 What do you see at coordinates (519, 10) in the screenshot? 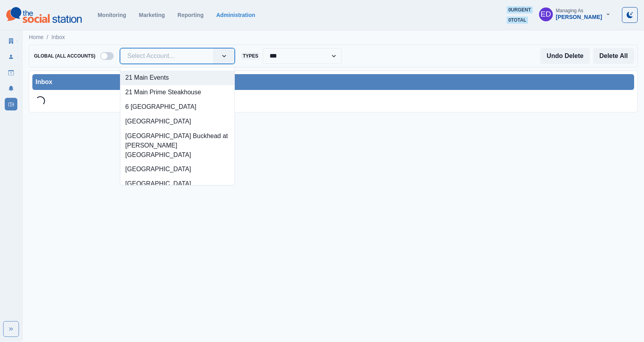
I see `span: 0 urgent` at bounding box center [519, 10].